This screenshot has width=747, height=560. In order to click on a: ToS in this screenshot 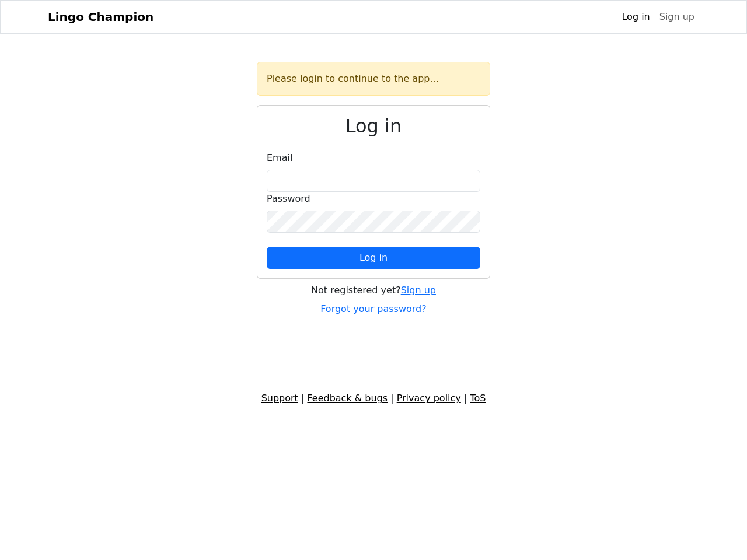, I will do `click(477, 398)`.